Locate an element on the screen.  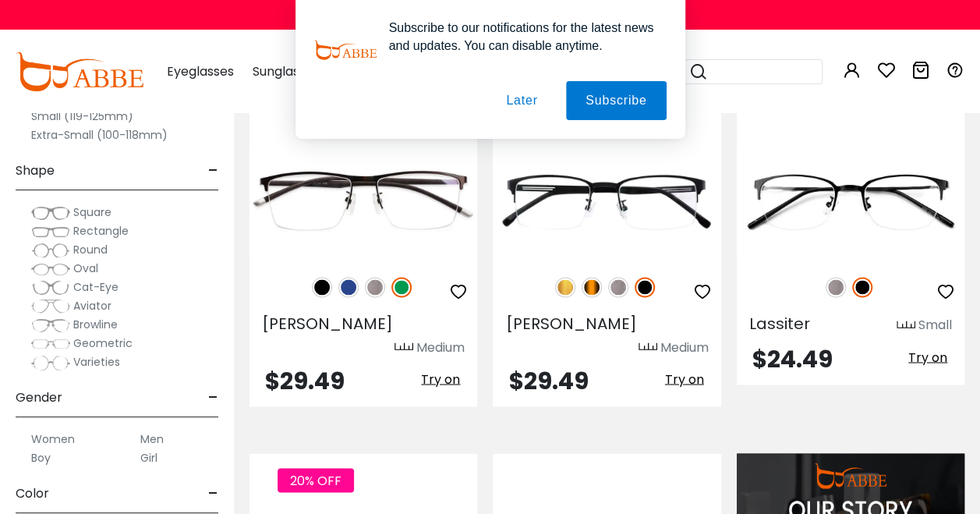
img: notification icon is located at coordinates (346, 50).